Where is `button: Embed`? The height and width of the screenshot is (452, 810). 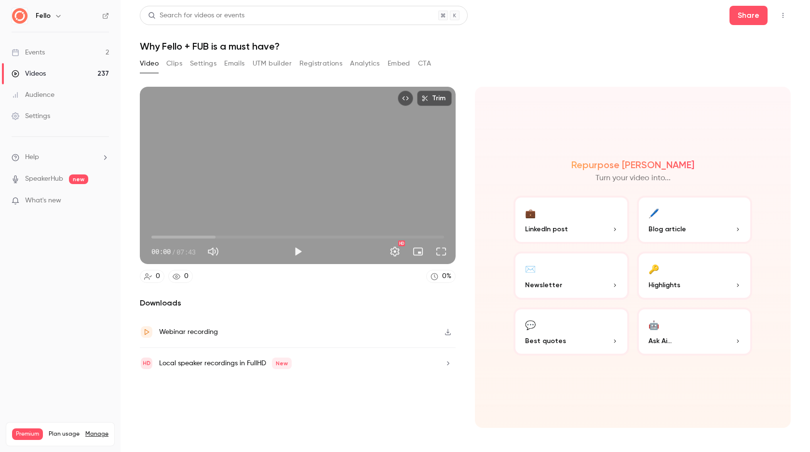 button: Embed is located at coordinates (399, 64).